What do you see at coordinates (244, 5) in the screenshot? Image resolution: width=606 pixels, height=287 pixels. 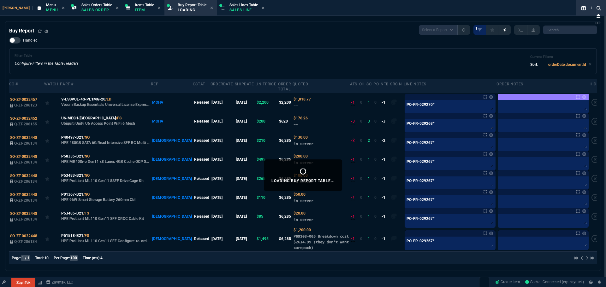 I see `span: Sales Lines Table` at bounding box center [244, 5].